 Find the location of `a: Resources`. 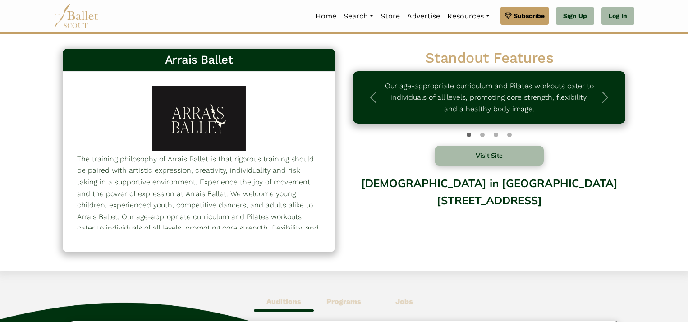

a: Resources is located at coordinates (468, 16).